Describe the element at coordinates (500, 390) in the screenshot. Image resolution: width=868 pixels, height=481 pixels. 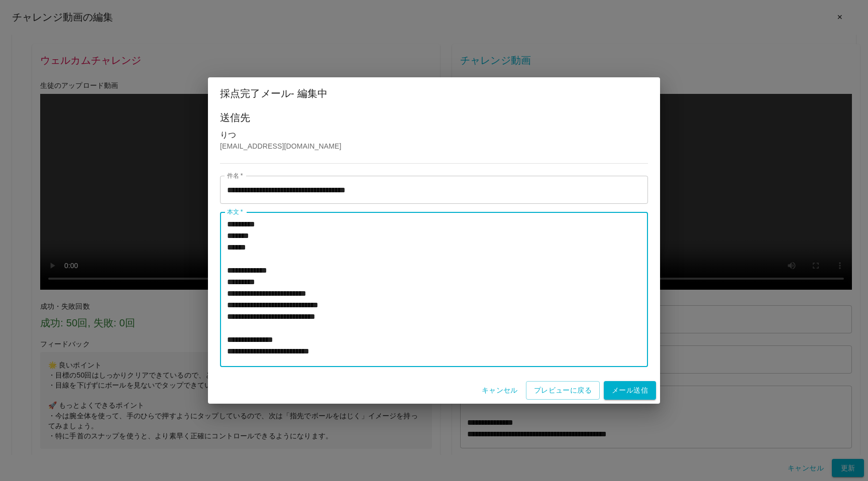
I see `button: キャンセル` at that location.